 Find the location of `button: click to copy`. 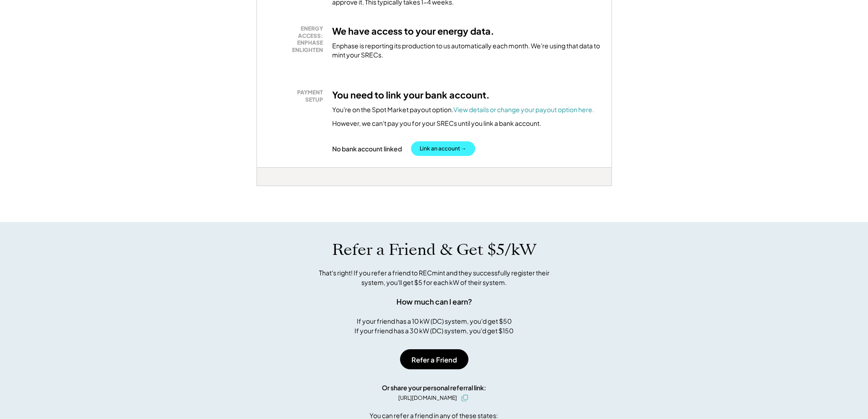

button: click to copy is located at coordinates (465, 398).